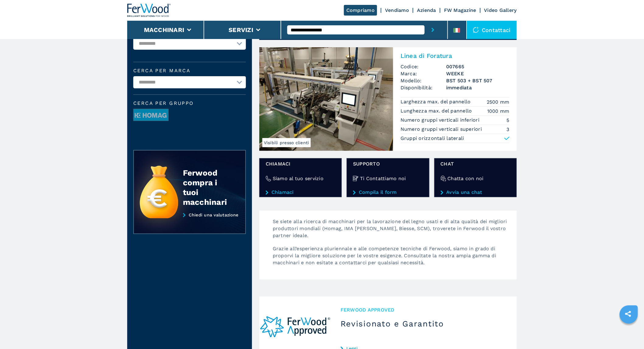 The width and height of the screenshot is (644, 349). What do you see at coordinates (498, 111) in the screenshot?
I see `em: 1000 mm` at bounding box center [498, 111].